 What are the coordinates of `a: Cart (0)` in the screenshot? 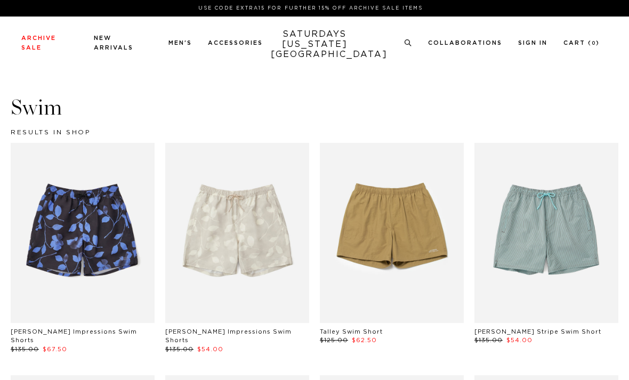 It's located at (582, 43).